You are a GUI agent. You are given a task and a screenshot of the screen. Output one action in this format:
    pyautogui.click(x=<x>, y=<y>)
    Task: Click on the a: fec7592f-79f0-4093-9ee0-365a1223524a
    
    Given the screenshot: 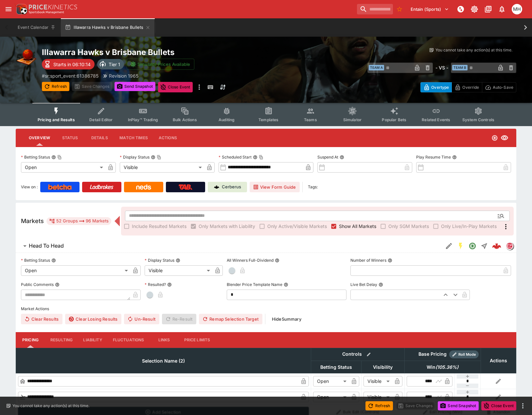 What is the action you would take?
    pyautogui.click(x=497, y=246)
    